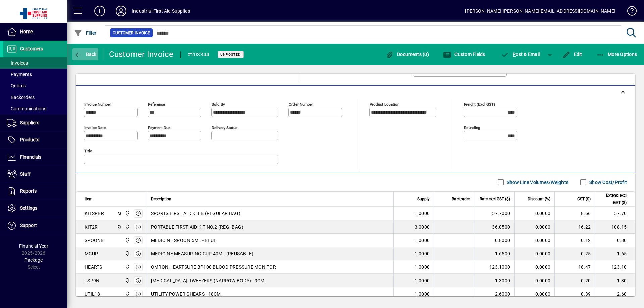  I want to click on span: Financials, so click(30, 157).